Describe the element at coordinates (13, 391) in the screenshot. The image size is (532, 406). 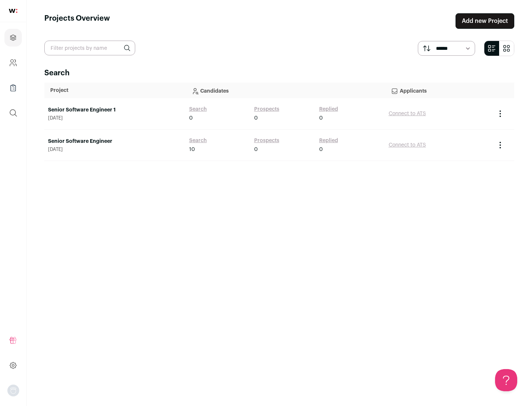
I see `img: nopic.png` at that location.